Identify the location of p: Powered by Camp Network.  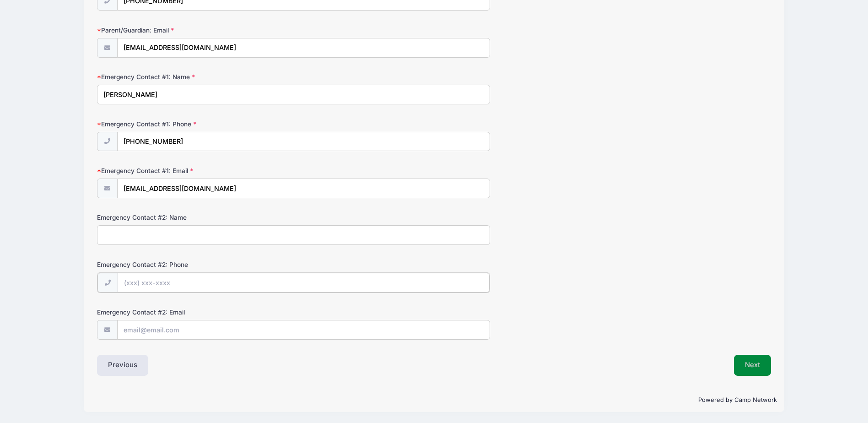
(434, 400).